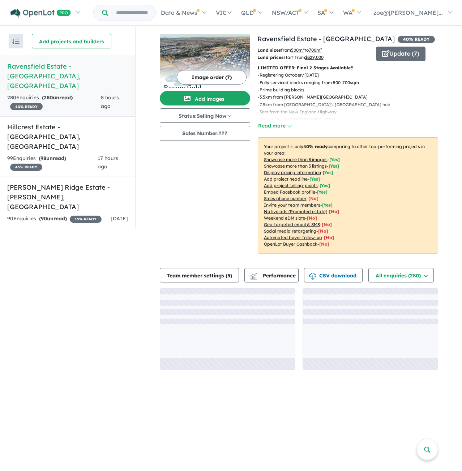  What do you see at coordinates (48, 98) in the screenshot?
I see `span: 280` at bounding box center [48, 98].